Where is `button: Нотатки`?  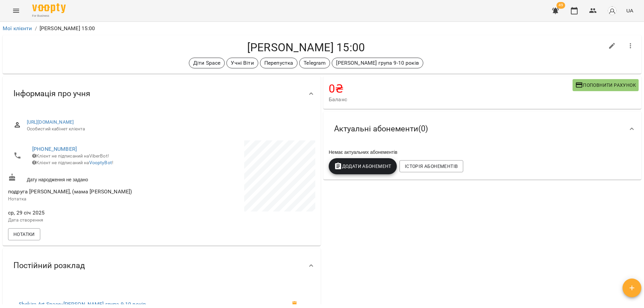 button: Нотатки is located at coordinates (24, 235).